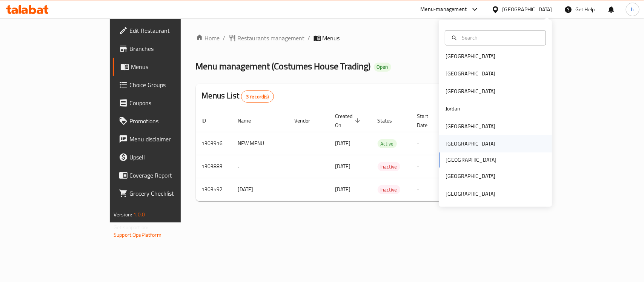 This screenshot has height=282, width=644. What do you see at coordinates (387, 144) in the screenshot?
I see `span: Active` at bounding box center [387, 144].